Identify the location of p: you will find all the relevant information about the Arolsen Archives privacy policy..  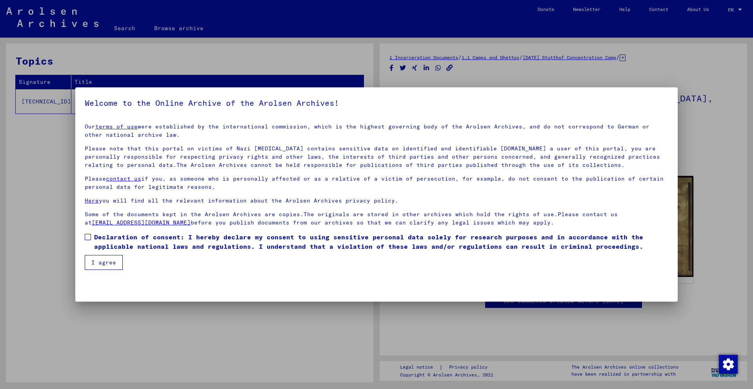
(376, 201).